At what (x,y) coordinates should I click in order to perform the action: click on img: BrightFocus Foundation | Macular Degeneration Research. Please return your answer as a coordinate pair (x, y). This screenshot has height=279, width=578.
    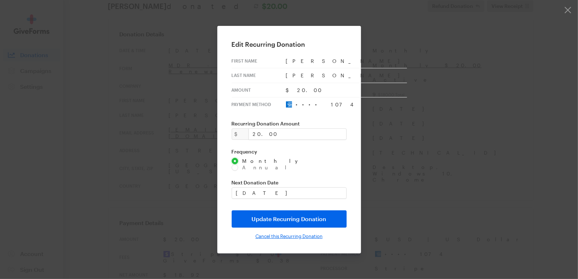
    Looking at the image, I should click on (289, 22).